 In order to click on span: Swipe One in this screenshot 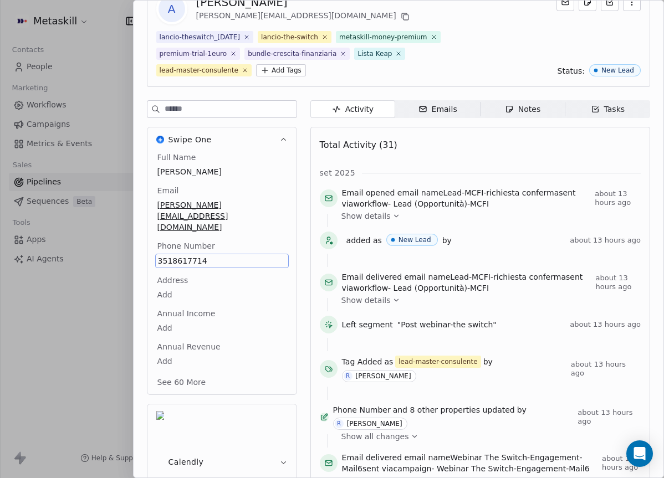, I will do `click(190, 140)`.